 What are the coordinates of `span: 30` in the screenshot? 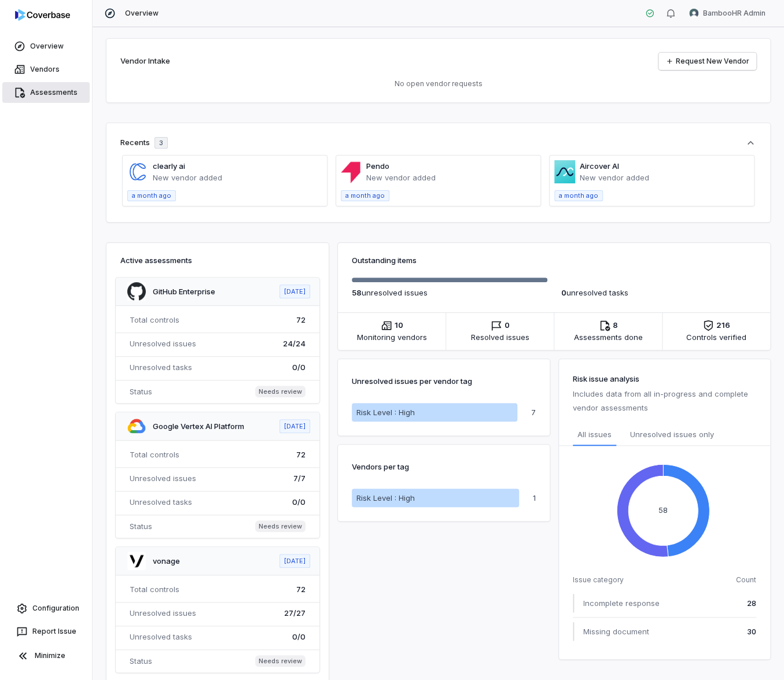 It's located at (751, 631).